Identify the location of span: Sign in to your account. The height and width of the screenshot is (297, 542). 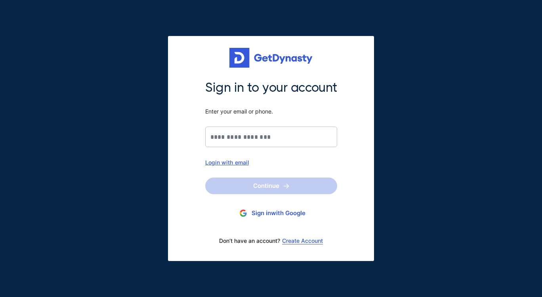
(271, 88).